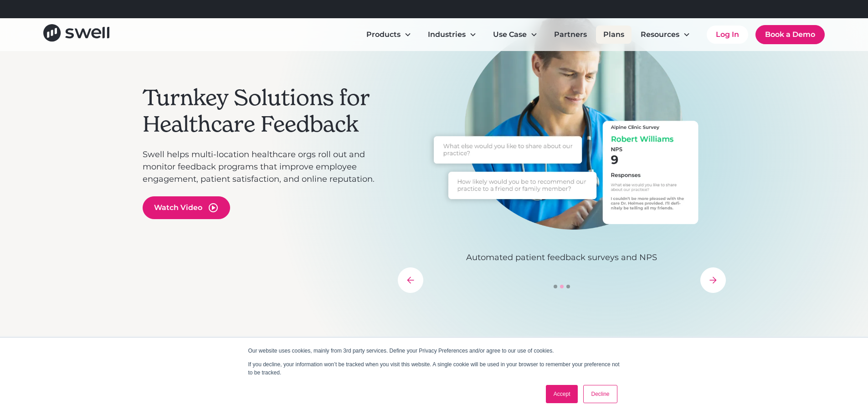 The width and height of the screenshot is (868, 415). What do you see at coordinates (411, 280) in the screenshot?
I see `div: previous slide` at bounding box center [411, 280].